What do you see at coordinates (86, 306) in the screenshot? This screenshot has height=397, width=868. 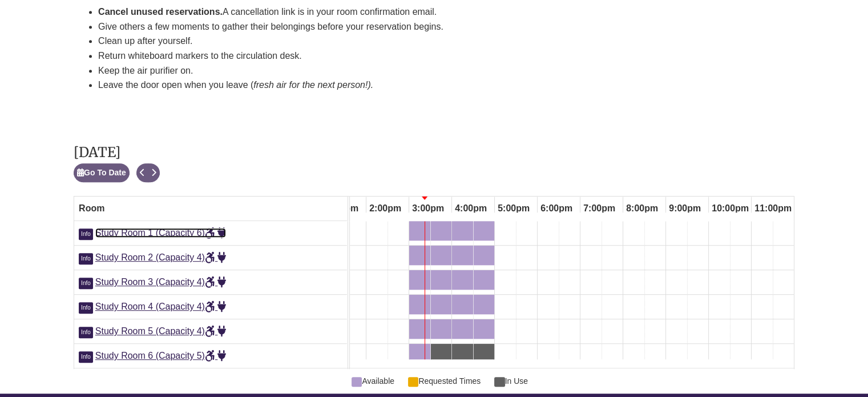 I see `a: Click for more info about Study Room 4 (Capacity 4)` at bounding box center [86, 306].